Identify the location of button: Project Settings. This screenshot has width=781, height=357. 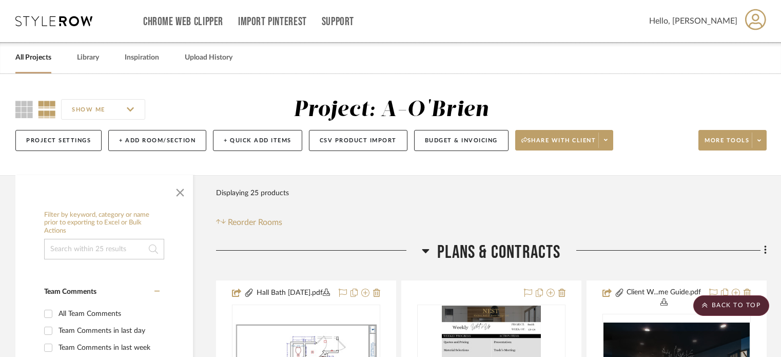
(59, 140).